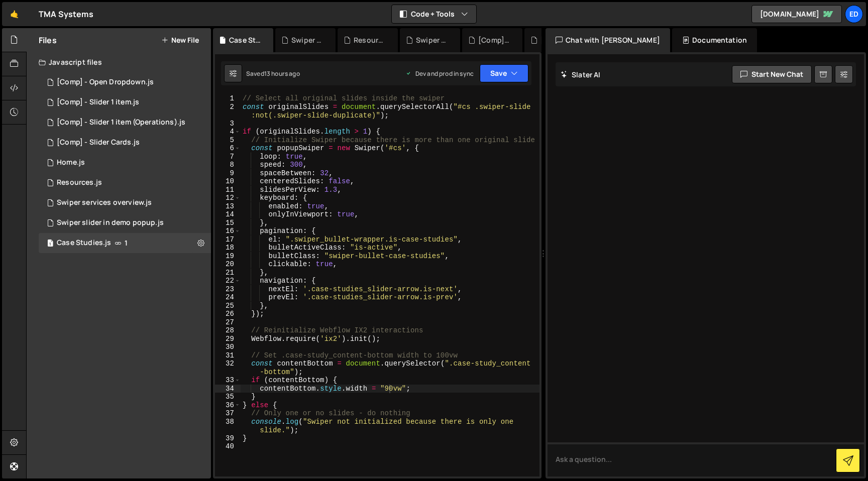 This screenshot has width=868, height=481. I want to click on div: 6, so click(227, 148).